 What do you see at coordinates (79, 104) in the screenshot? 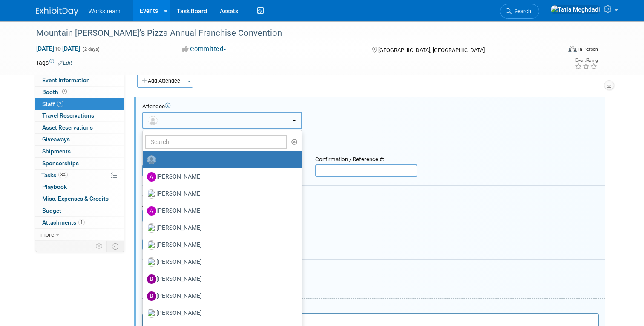
I see `a: Staff2` at bounding box center [79, 104].